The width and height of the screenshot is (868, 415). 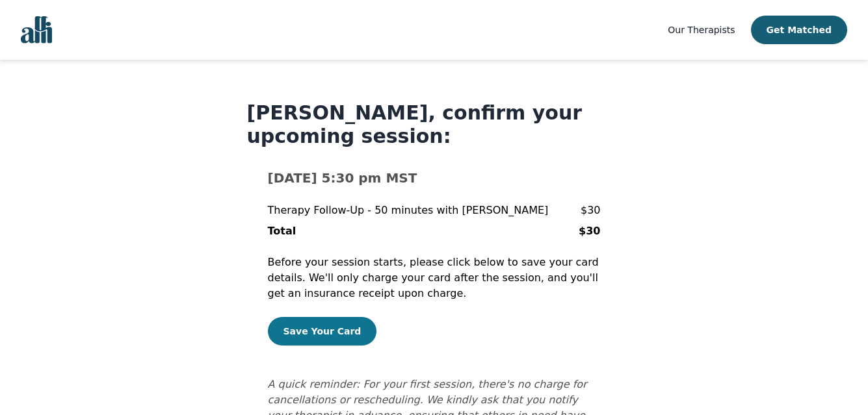 What do you see at coordinates (434, 278) in the screenshot?
I see `p: Before your session starts, please click below to save your card details. We'll only charge your ...` at bounding box center [434, 278].